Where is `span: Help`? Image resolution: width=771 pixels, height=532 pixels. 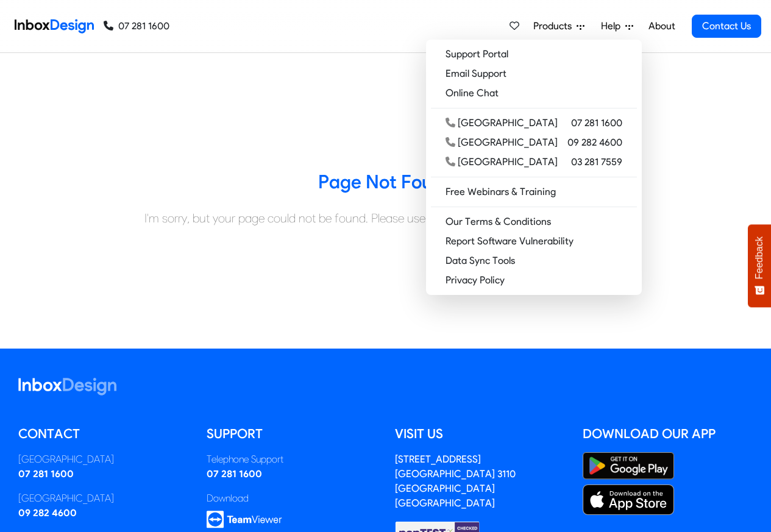 span: Help is located at coordinates (613, 26).